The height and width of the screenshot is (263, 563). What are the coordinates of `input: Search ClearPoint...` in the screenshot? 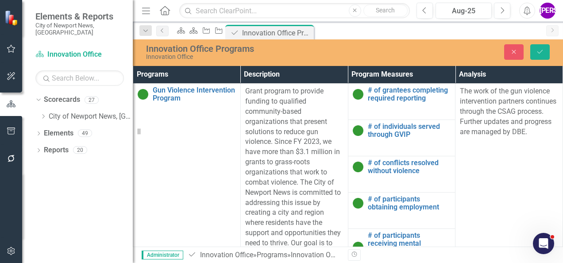 It's located at (294, 11).